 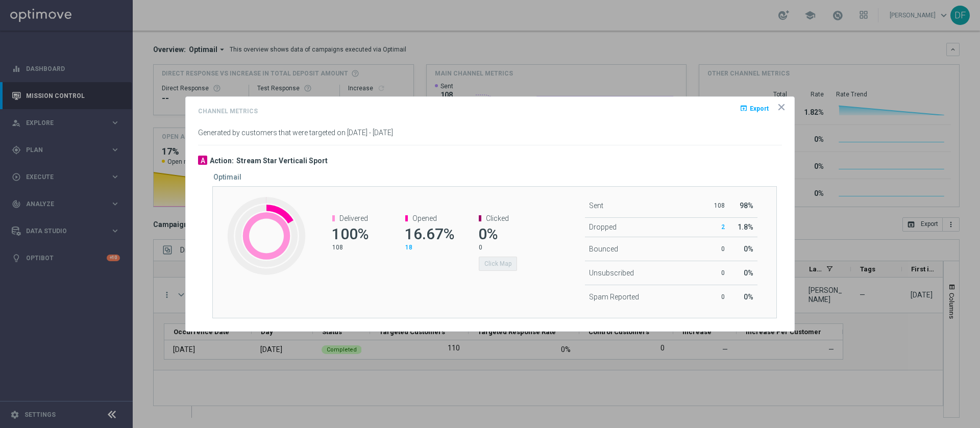 What do you see at coordinates (723, 227) in the screenshot?
I see `span: 2` at bounding box center [723, 227].